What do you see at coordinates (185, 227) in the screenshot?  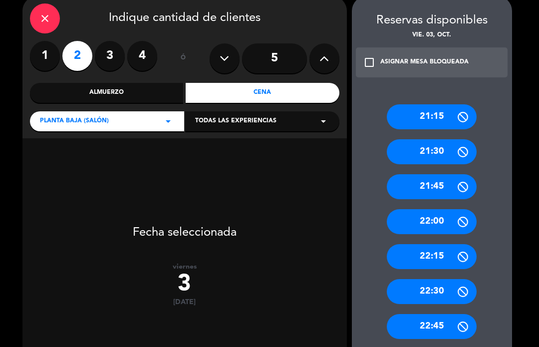 I see `div: Fecha seleccionada` at bounding box center [185, 227].